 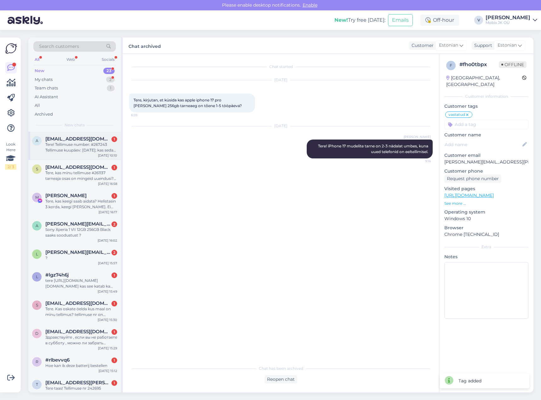 What do you see at coordinates (486, 96) in the screenshot?
I see `div: Customer information` at bounding box center [486, 96].